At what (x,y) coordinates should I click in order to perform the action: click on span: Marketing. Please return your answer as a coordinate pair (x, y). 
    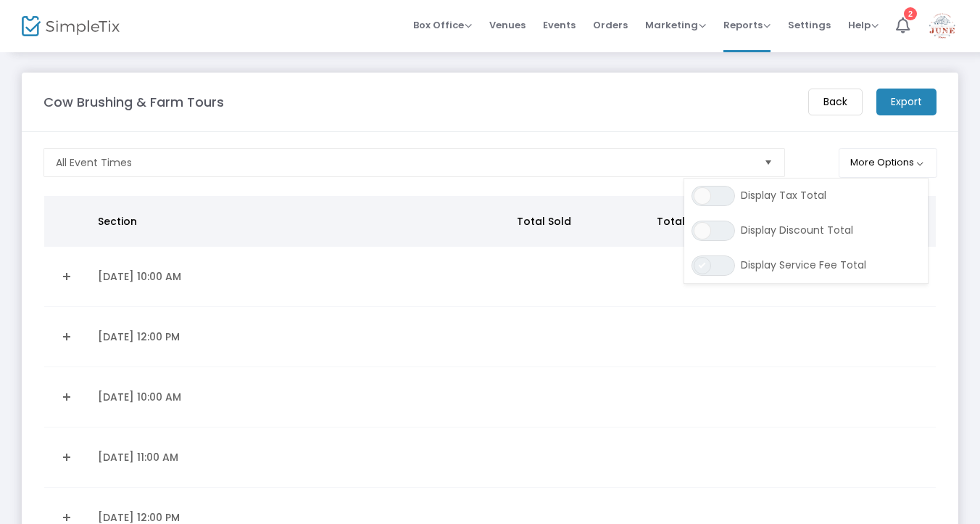
    Looking at the image, I should click on (676, 24).